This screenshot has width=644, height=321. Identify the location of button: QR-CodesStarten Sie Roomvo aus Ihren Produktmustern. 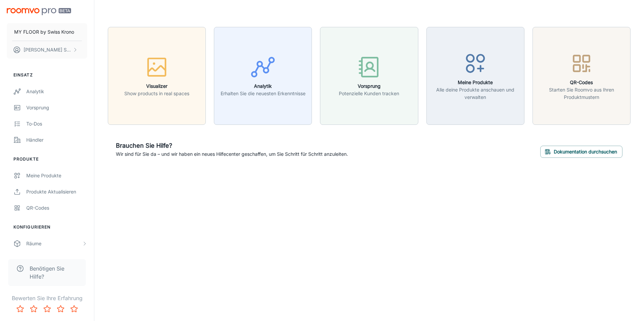
(581, 76).